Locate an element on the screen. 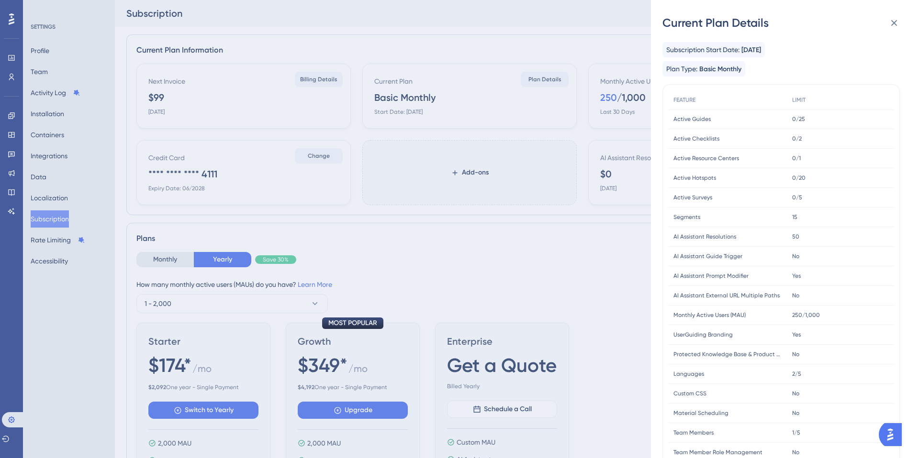 This screenshot has width=919, height=458. span: AI Assistant External URL Multiple Paths is located at coordinates (726, 296).